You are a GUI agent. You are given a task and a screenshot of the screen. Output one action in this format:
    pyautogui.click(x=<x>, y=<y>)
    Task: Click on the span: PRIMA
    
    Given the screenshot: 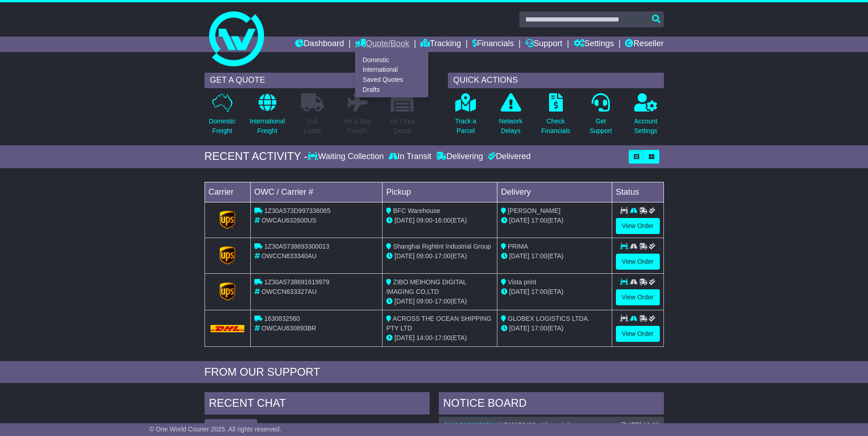 What is the action you would take?
    pyautogui.click(x=518, y=247)
    